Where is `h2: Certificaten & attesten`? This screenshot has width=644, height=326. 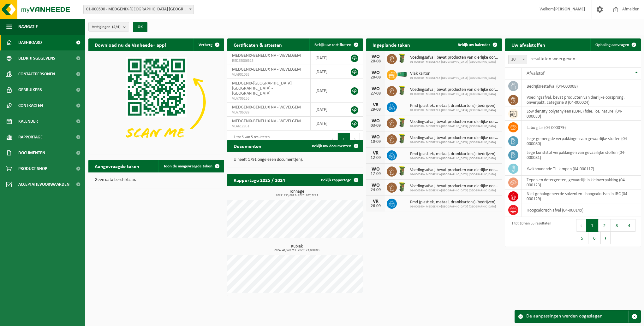
h2: Certificaten & attesten is located at coordinates (258, 44).